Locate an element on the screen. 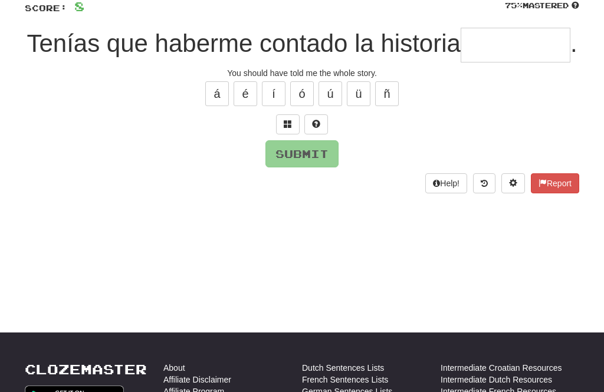 The width and height of the screenshot is (604, 392). button: Single letter hint - you only get 1 per sentence and score half the points! alt+h is located at coordinates (316, 125).